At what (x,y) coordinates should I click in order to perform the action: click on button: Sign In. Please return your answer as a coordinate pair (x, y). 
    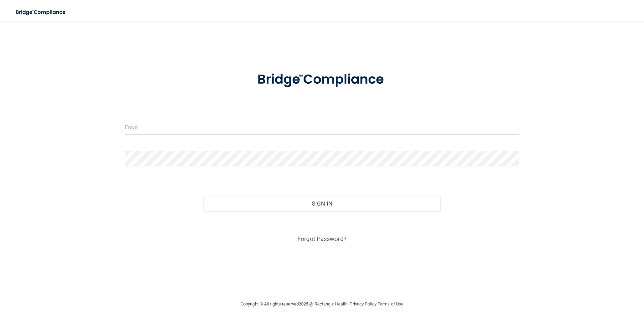
    Looking at the image, I should click on (322, 203).